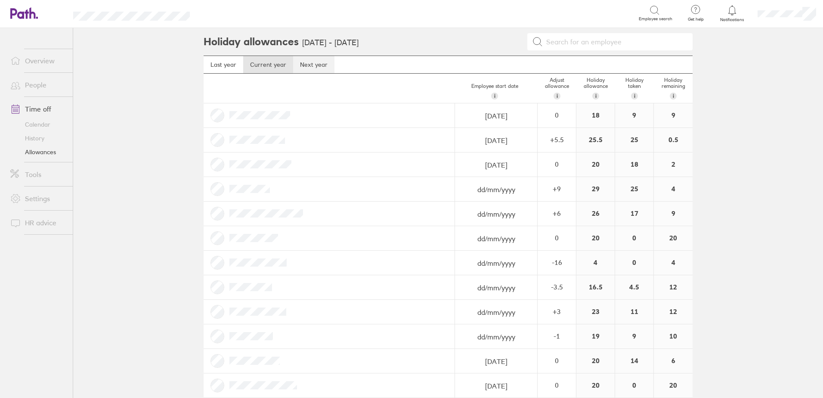  What do you see at coordinates (674, 165) in the screenshot?
I see `div: 2` at bounding box center [674, 165].